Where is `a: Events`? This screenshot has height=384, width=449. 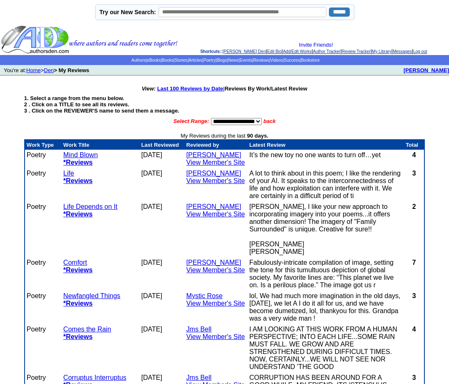
a: Events is located at coordinates (246, 60).